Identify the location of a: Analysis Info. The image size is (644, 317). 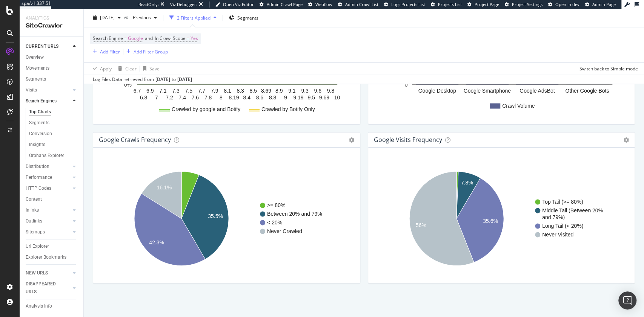
(52, 306).